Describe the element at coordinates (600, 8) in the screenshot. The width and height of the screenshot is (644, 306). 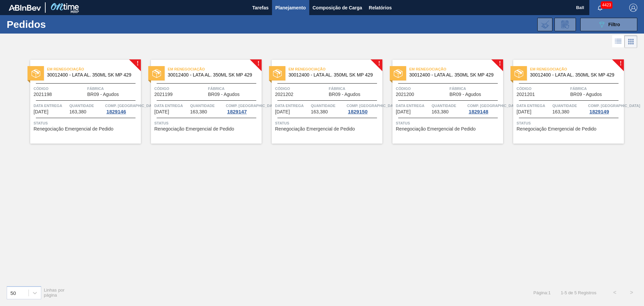
I see `button: Notificações` at that location.